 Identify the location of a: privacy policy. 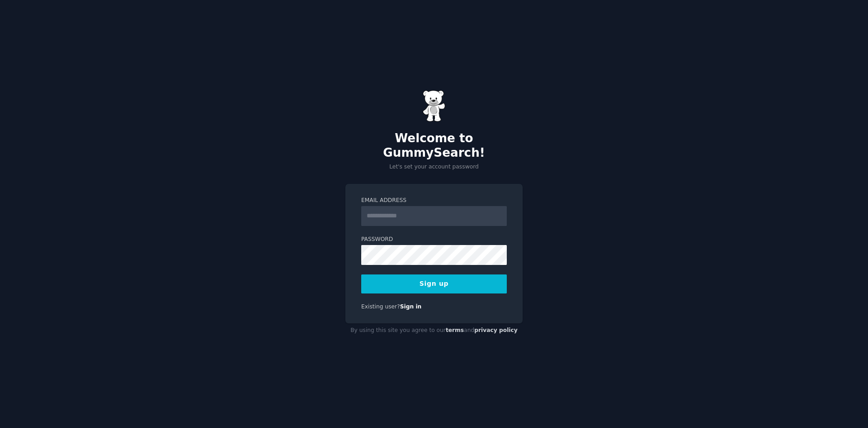
(496, 330).